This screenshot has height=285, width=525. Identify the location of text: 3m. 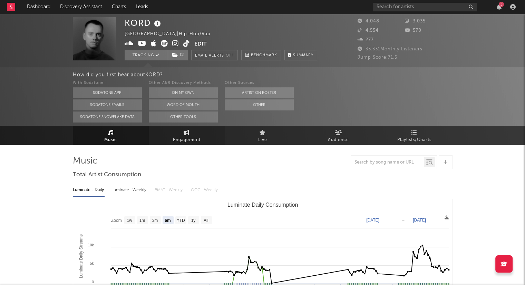
(155, 221).